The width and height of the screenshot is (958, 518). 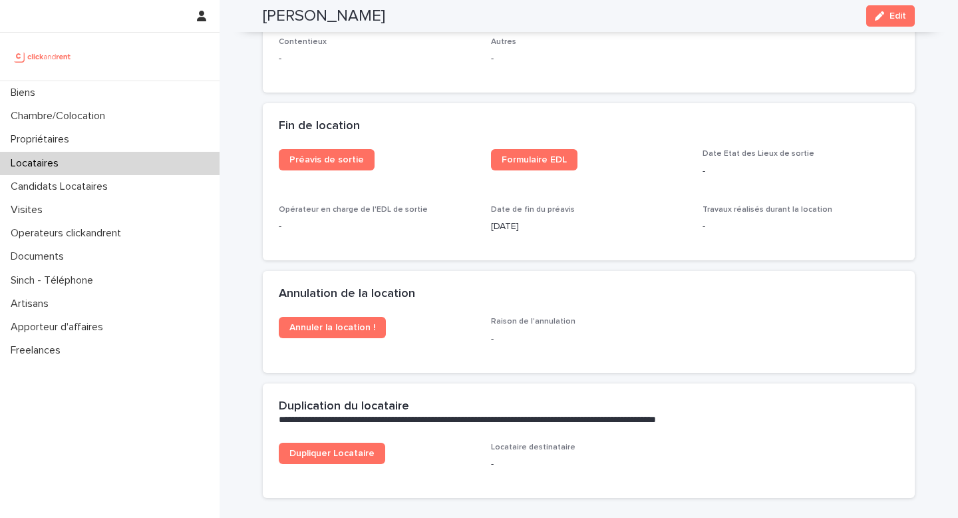 What do you see at coordinates (40, 256) in the screenshot?
I see `p: Documents` at bounding box center [40, 256].